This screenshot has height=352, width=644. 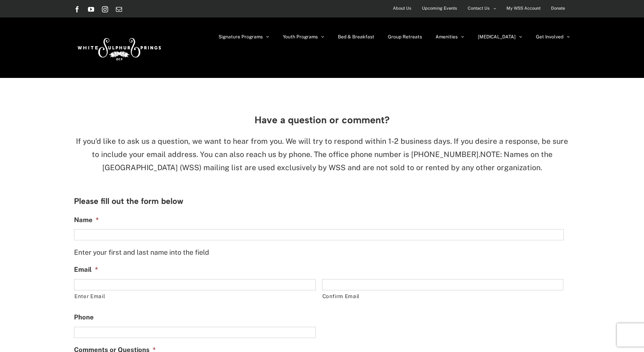 I want to click on span: Donate, so click(x=558, y=8).